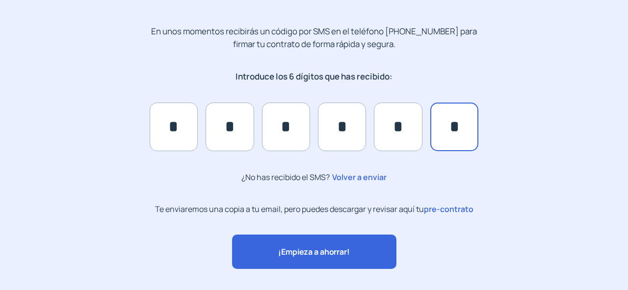 This screenshot has height=290, width=628. What do you see at coordinates (314, 209) in the screenshot?
I see `p: Te enviaremos una copia a tu email, pero puedes descargar y revisar aquí tu` at bounding box center [314, 209].